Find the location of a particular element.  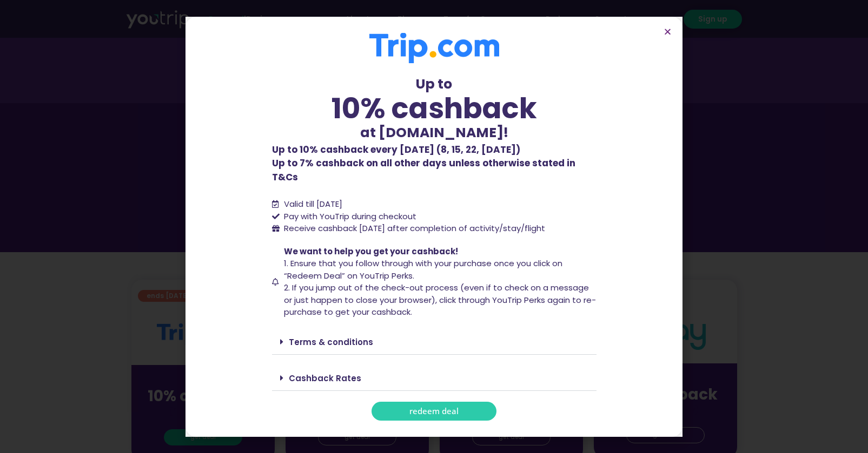

div: Cashback Rates is located at coordinates (434, 378).